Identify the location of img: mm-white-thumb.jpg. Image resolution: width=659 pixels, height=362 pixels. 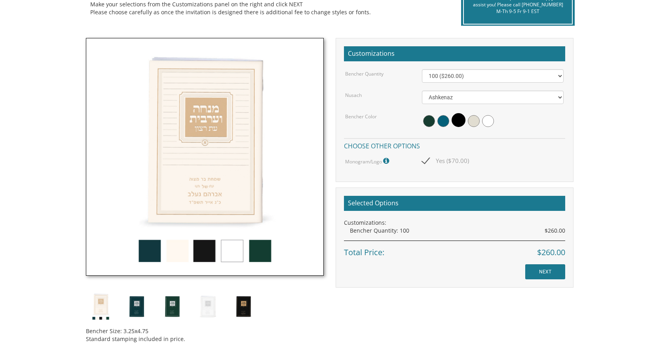
(207, 306).